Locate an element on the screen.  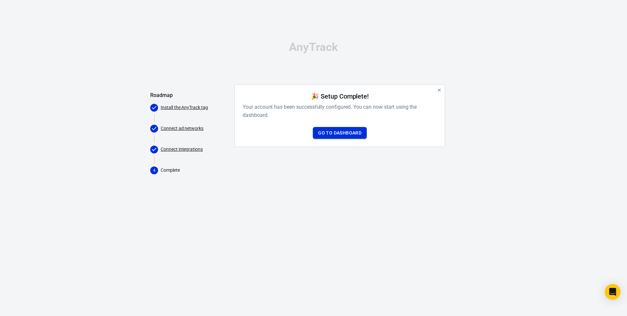
h5: Roadmap is located at coordinates (190, 95).